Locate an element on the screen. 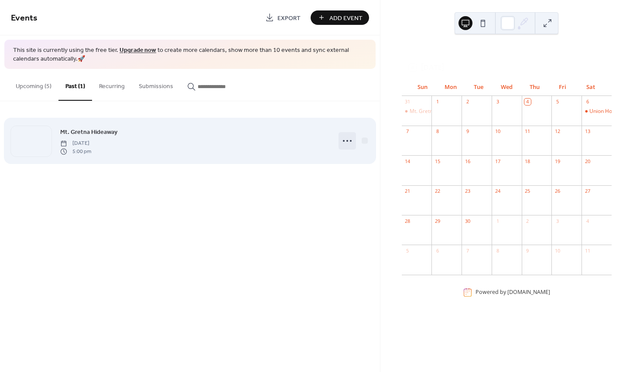 This screenshot has height=372, width=633. button: Past (1) is located at coordinates (75, 85).